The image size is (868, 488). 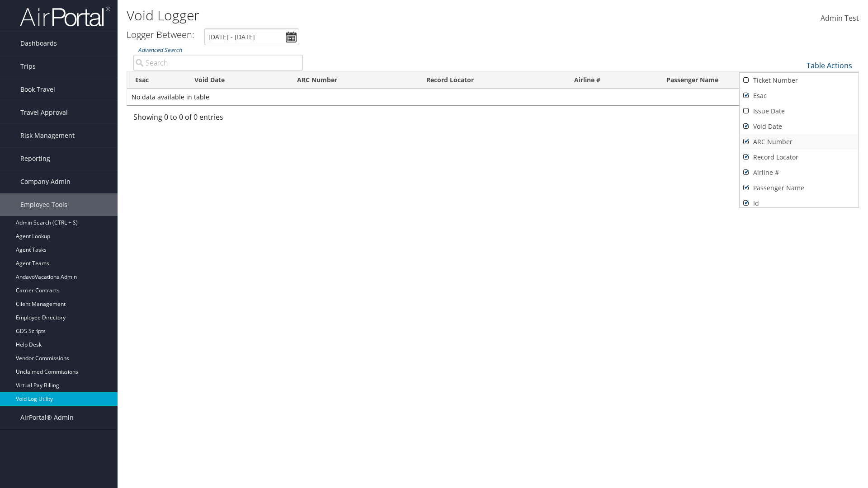 I want to click on span: AirPortal® Admin, so click(x=47, y=418).